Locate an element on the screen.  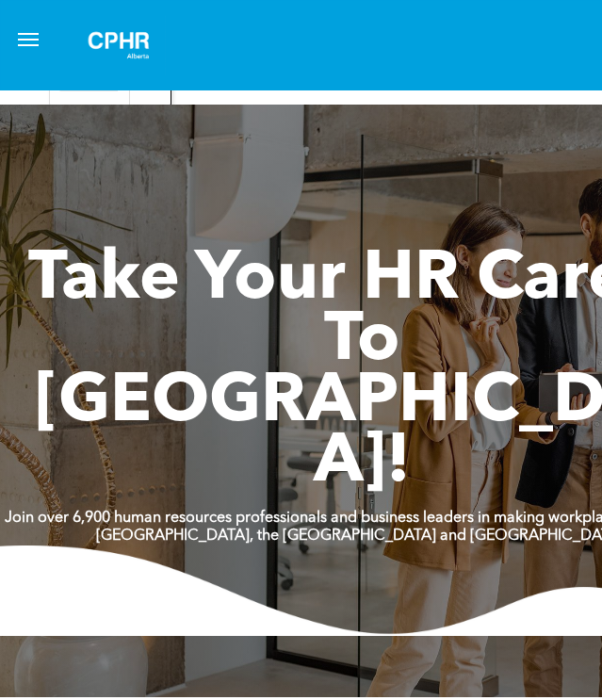
button: menu is located at coordinates (28, 40).